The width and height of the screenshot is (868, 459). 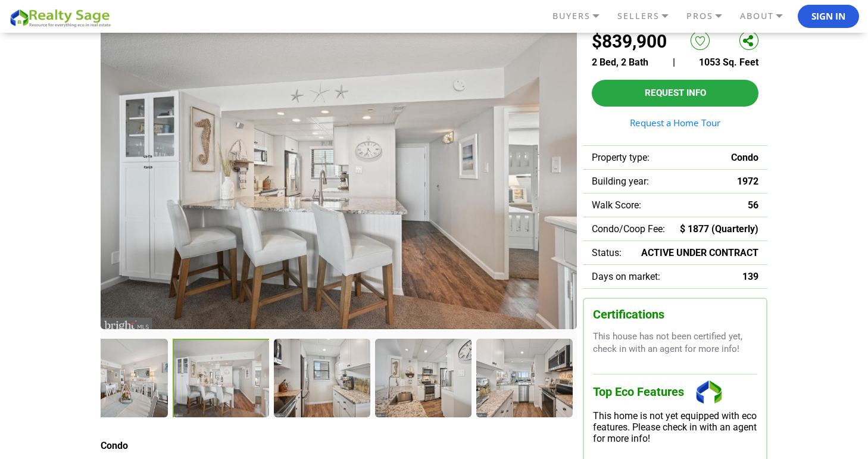 I want to click on span: Building year:, so click(x=621, y=181).